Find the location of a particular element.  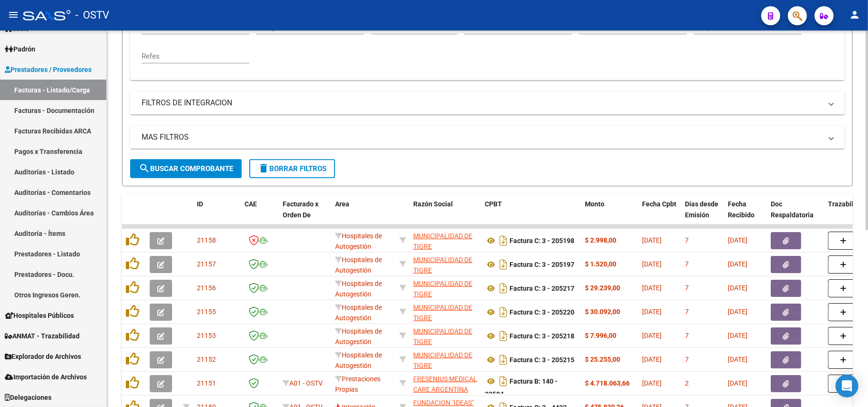

mat-icon: menu is located at coordinates (13, 15).